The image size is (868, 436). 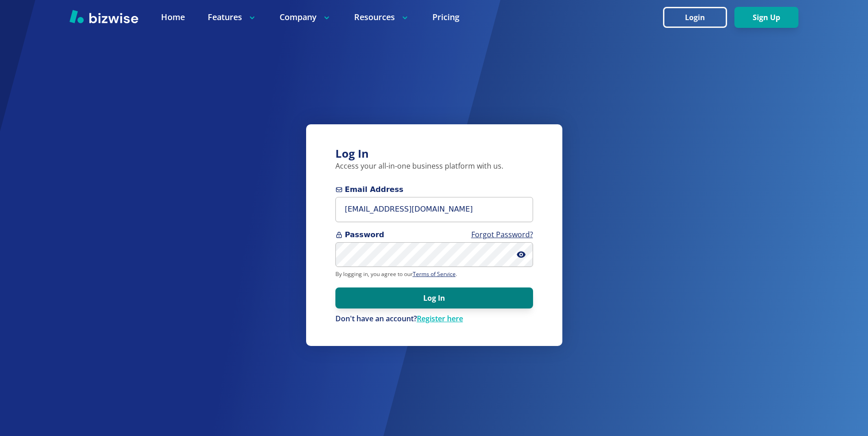 I want to click on p: By logging in, you agree to our ., so click(x=434, y=274).